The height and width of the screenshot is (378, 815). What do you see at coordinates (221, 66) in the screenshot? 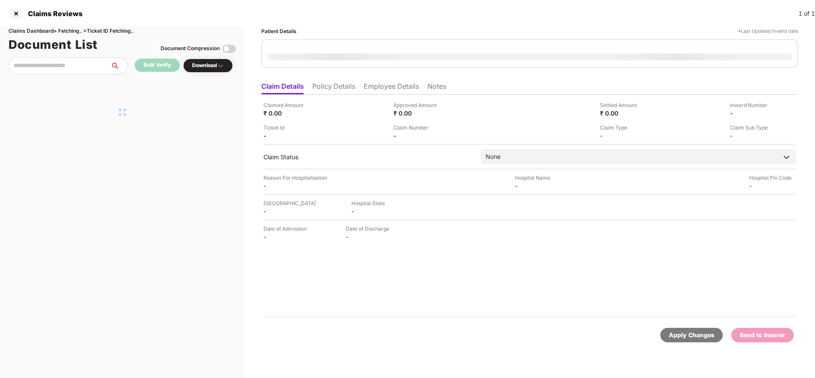
I see `img: svg+xml;base64,PHN2ZyBpZD0iRHJvcGRvd24tMzJ4MzIiIHhtbG5zPSJodHRwOi8vd3d3LnczLm9yZy8yMDAwL3N2ZyIgd2...` at bounding box center [221, 66].